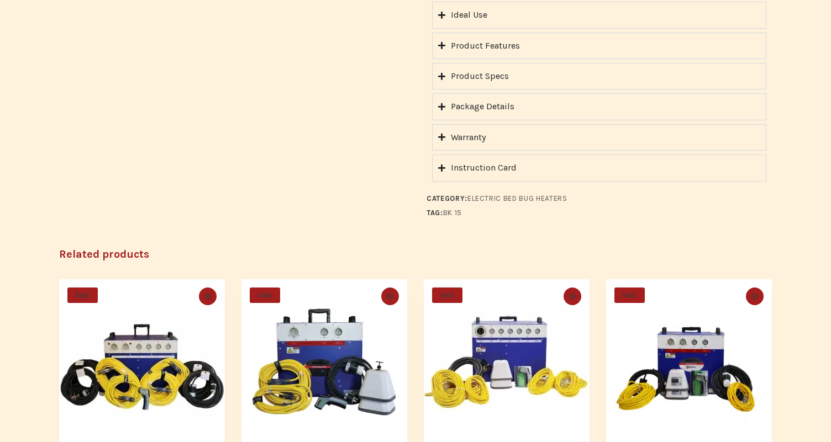  What do you see at coordinates (599, 15) in the screenshot?
I see `summary: Ideal Use` at bounding box center [599, 15].